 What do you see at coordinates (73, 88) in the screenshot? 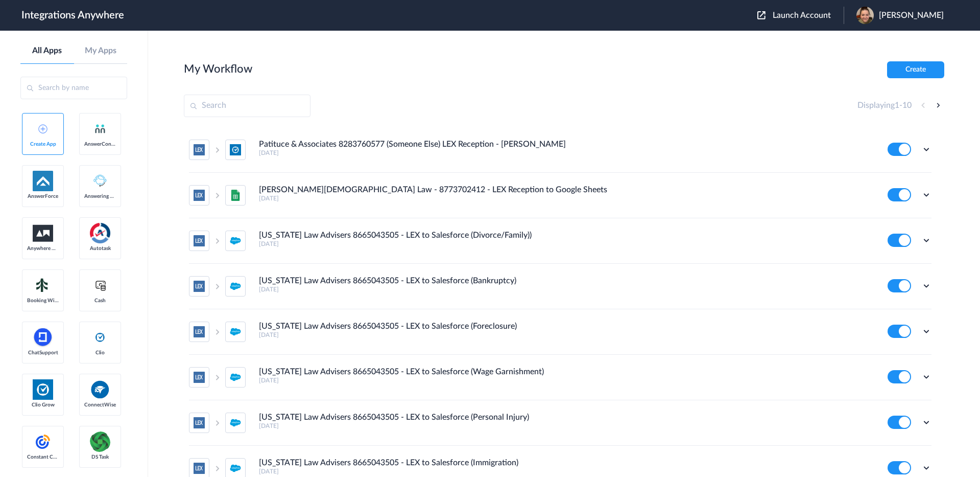
I see `input: Search by name` at bounding box center [73, 88].